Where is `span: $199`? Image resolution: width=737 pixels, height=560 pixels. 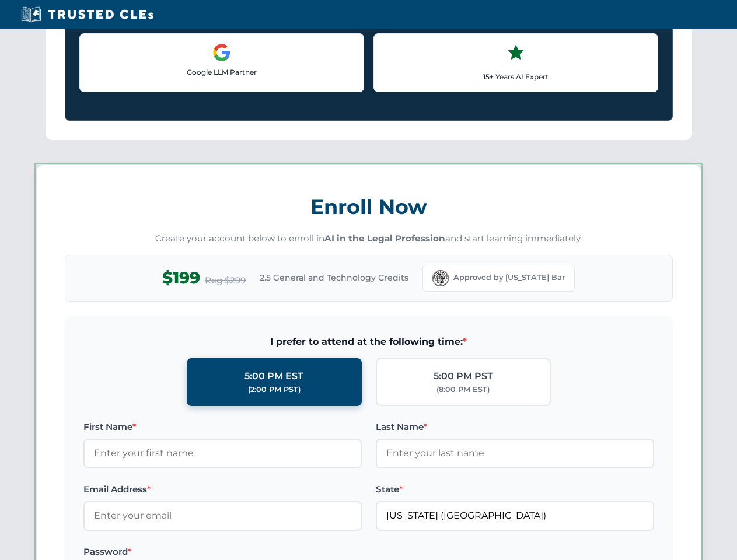 span: $199 is located at coordinates (181, 278).